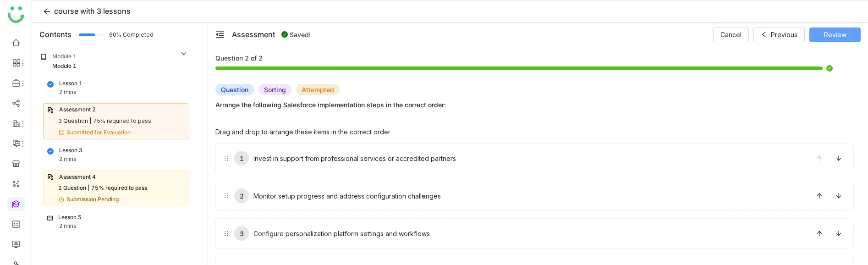  I want to click on div: Saved!, so click(296, 34).